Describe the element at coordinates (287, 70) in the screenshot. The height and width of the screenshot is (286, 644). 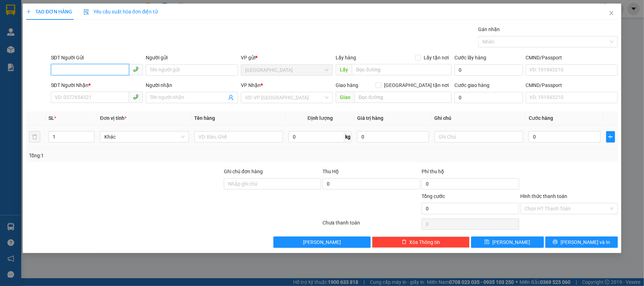
I see `span: ĐL Quận 1` at that location.